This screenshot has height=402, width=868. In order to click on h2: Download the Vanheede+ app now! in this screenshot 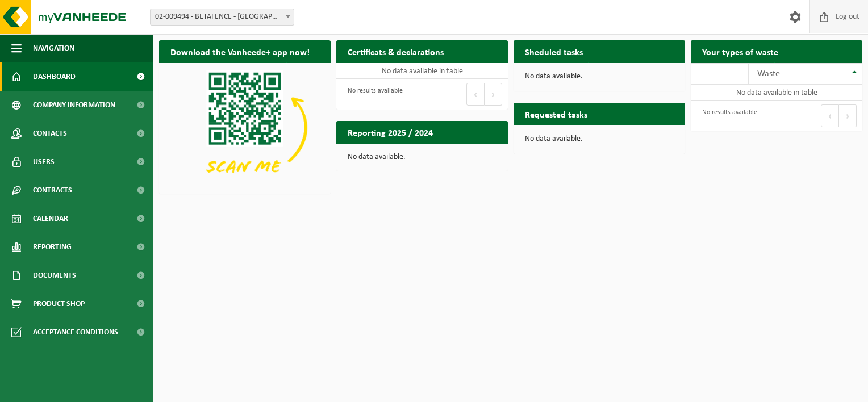, I will do `click(240, 51)`.